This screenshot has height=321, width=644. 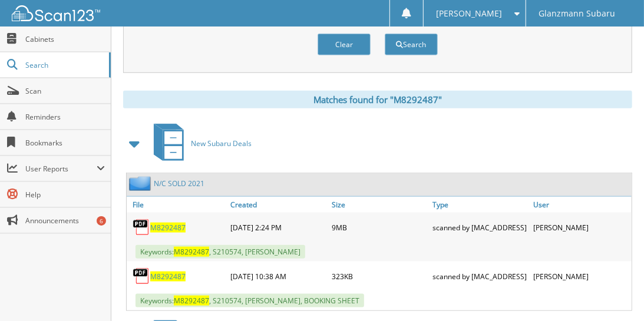 I want to click on div: 9MB, so click(x=379, y=227).